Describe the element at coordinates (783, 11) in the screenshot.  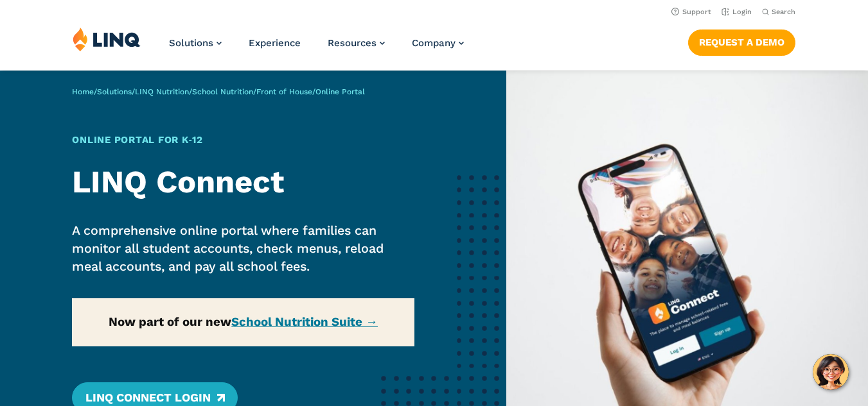
I see `span: Search` at that location.